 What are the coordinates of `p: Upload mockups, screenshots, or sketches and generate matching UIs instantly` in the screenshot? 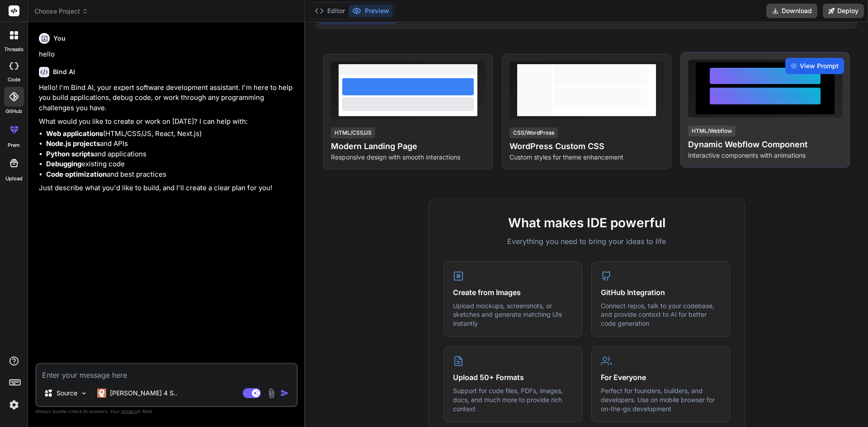 It's located at (513, 315).